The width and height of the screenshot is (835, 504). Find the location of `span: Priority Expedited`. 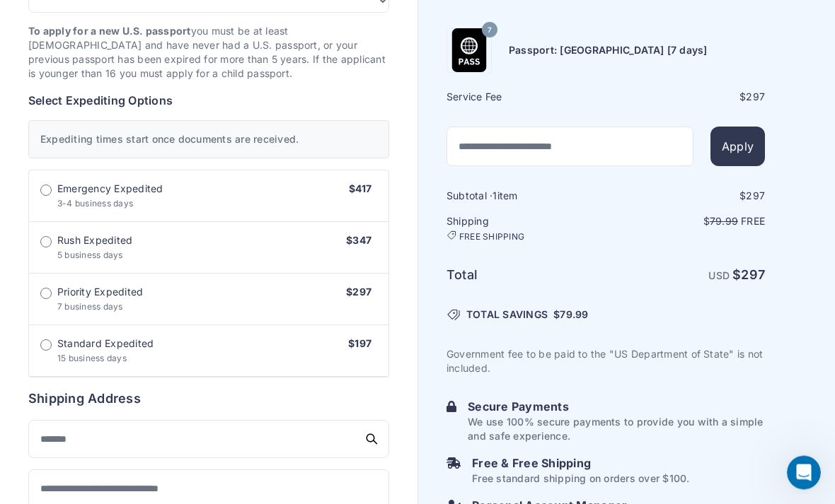

span: Priority Expedited is located at coordinates (100, 292).